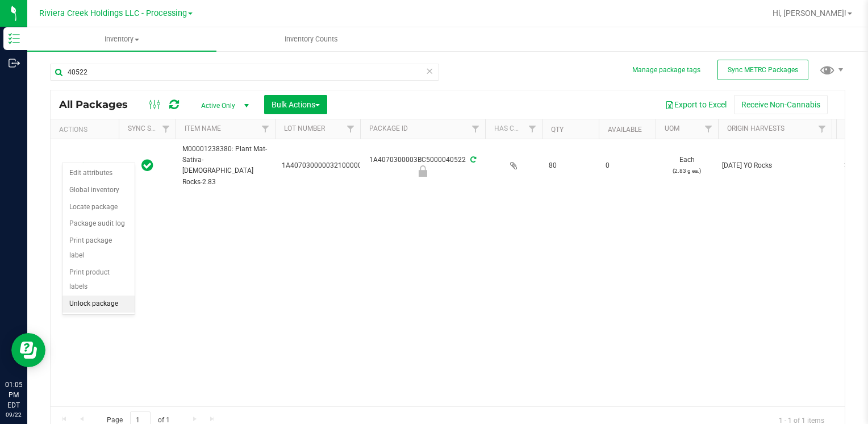  What do you see at coordinates (763, 70) in the screenshot?
I see `button: Sync METRC Packages` at bounding box center [763, 70].